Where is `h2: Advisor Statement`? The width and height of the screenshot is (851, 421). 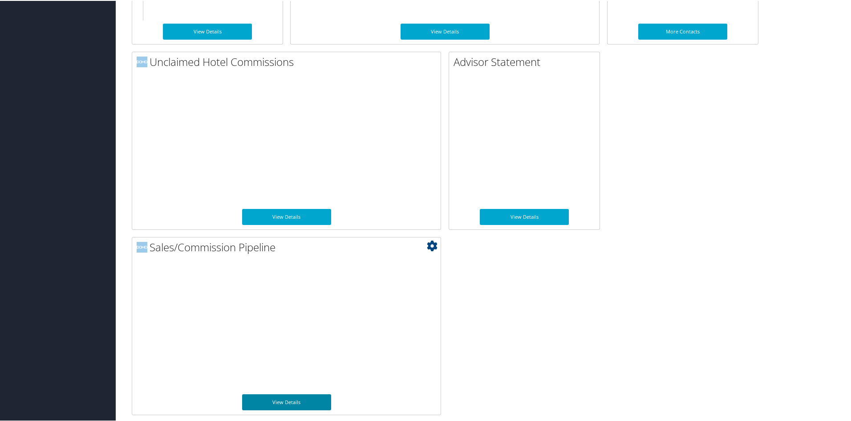
h2: Advisor Statement is located at coordinates (526, 61).